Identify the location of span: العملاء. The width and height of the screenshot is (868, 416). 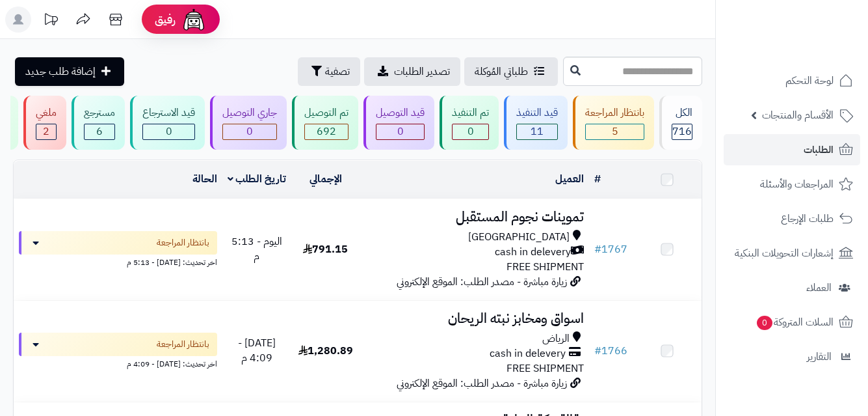
(819, 288).